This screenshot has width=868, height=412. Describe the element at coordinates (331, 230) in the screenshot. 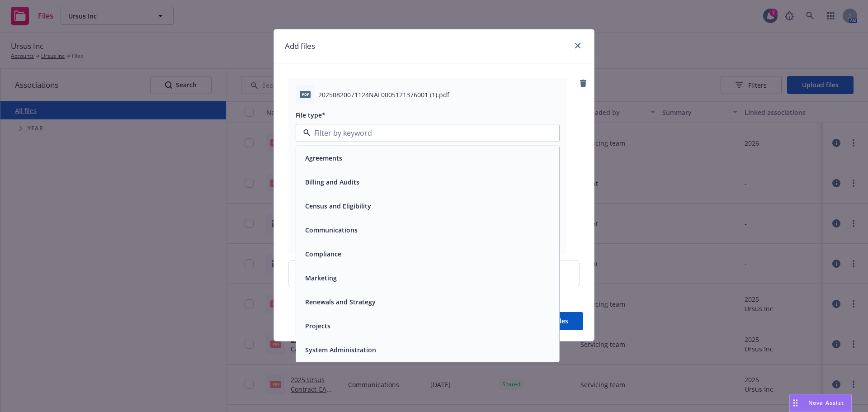

I see `button: Communications` at that location.